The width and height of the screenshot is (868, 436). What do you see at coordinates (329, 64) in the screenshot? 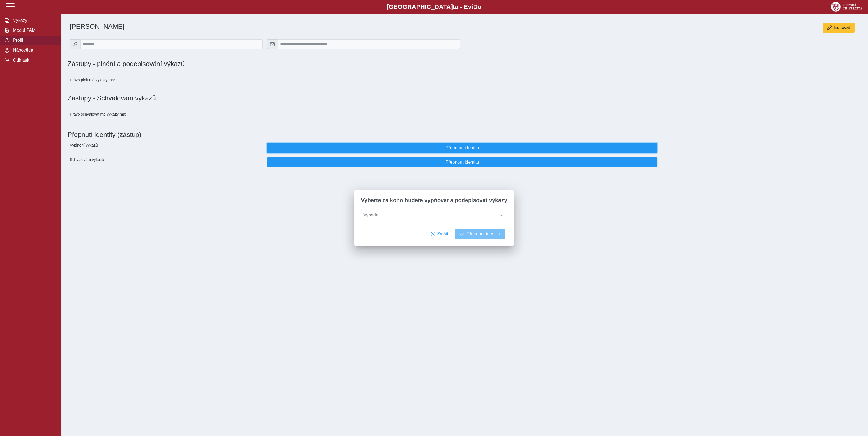
I see `h1: Zástupy - plnění a podepisování výkazů` at bounding box center [329, 64].